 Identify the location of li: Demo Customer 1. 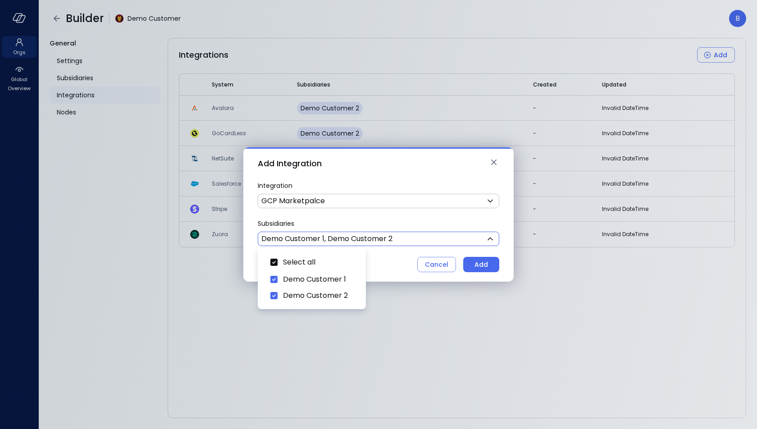
(312, 279).